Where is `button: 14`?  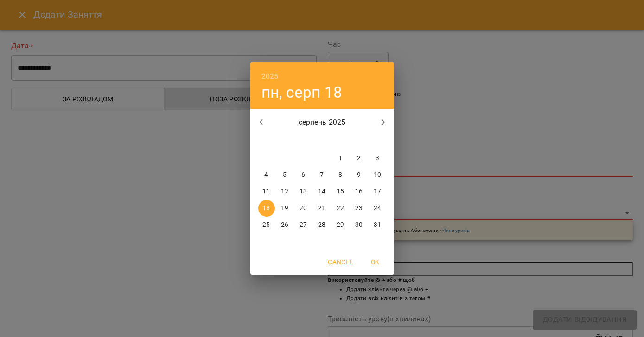 button: 14 is located at coordinates (322, 192).